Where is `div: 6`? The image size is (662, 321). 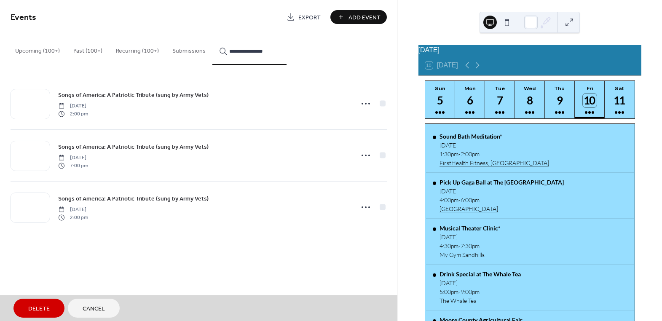 div: 6 is located at coordinates (470, 100).